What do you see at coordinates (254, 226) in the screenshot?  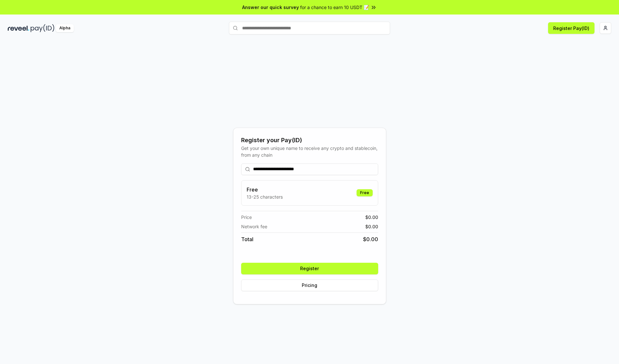 I see `span: Network fee` at bounding box center [254, 226].